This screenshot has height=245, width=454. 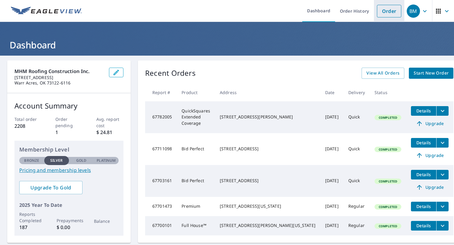 I want to click on td: Full House™, so click(x=196, y=226).